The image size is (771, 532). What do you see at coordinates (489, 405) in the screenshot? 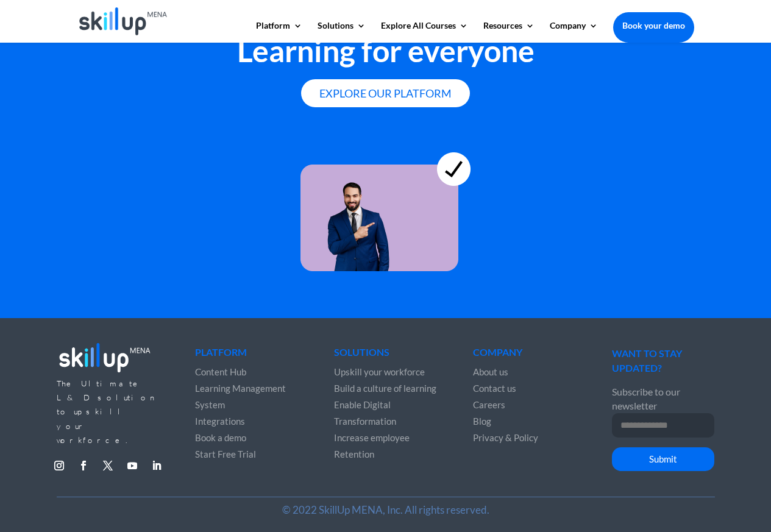
I see `span: Careers` at bounding box center [489, 405].